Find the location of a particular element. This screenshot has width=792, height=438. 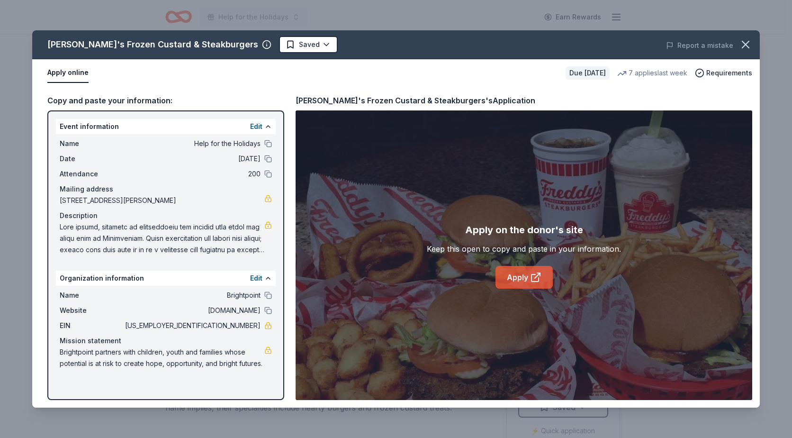

span: Lore ipsumd, sitametc ad elitseddoeiu tem incidid utla etdol mag aliqu enim ad Minimveniam. Quisn... is located at coordinates (162, 238).